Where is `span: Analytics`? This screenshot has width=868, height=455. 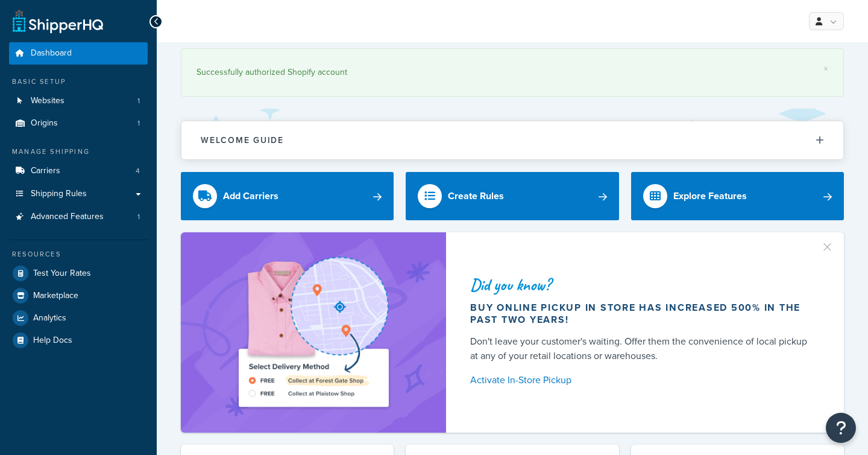
span: Analytics is located at coordinates (49, 318).